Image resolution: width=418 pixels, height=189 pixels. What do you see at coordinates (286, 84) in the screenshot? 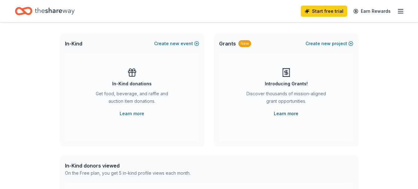
I see `div: Introducing Grants!` at bounding box center [286, 84].